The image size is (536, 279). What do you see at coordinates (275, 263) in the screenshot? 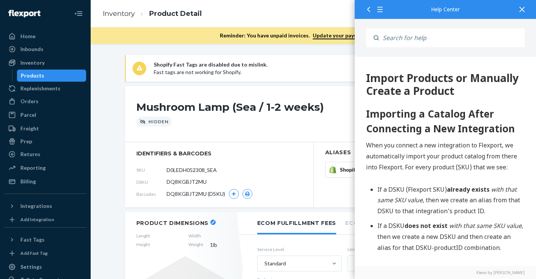
I see `div: Standard` at bounding box center [275, 263].